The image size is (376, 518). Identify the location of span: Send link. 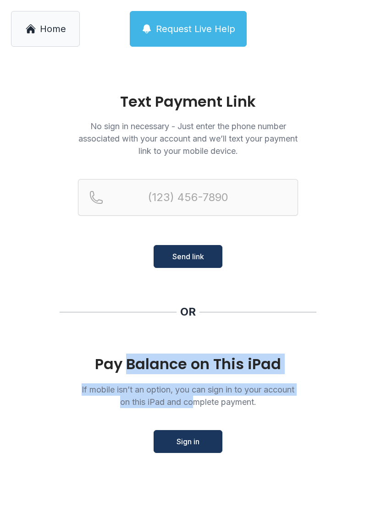
(188, 257).